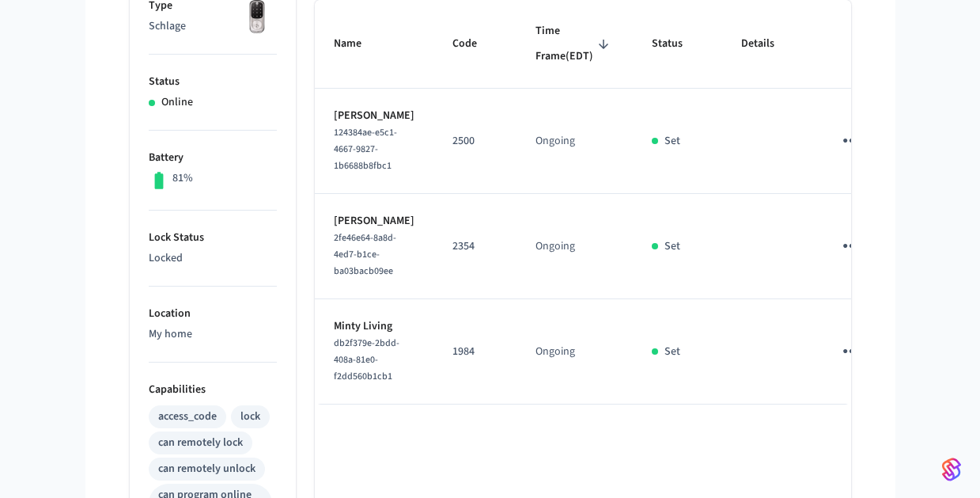 This screenshot has height=498, width=980. I want to click on p: Locked, so click(213, 258).